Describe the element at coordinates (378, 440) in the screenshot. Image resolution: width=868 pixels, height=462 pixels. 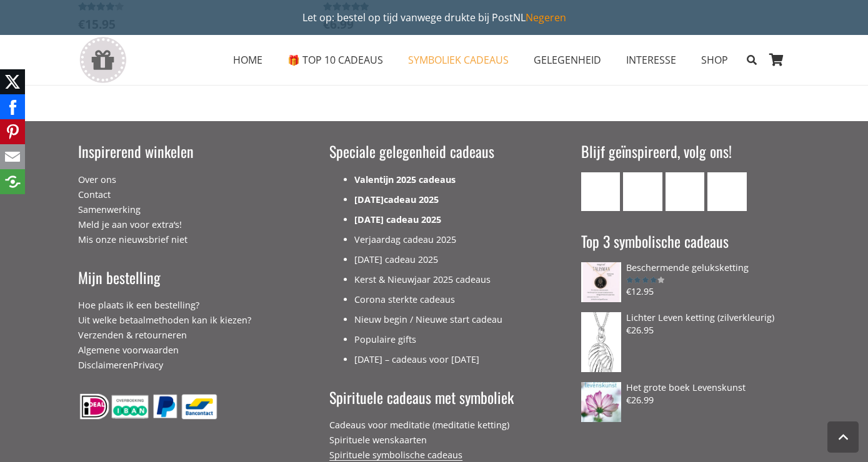
I see `a: Spirituele wenskaarten` at that location.